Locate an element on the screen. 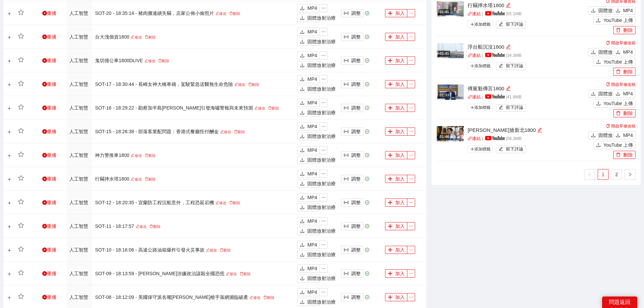  font: 開啟草修改稿 is located at coordinates (623, 43).